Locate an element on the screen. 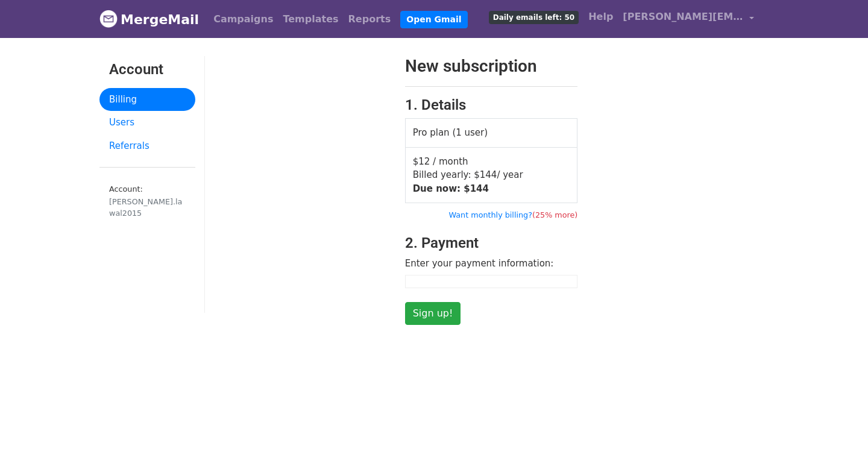 This screenshot has height=469, width=868. a: Help is located at coordinates (601, 17).